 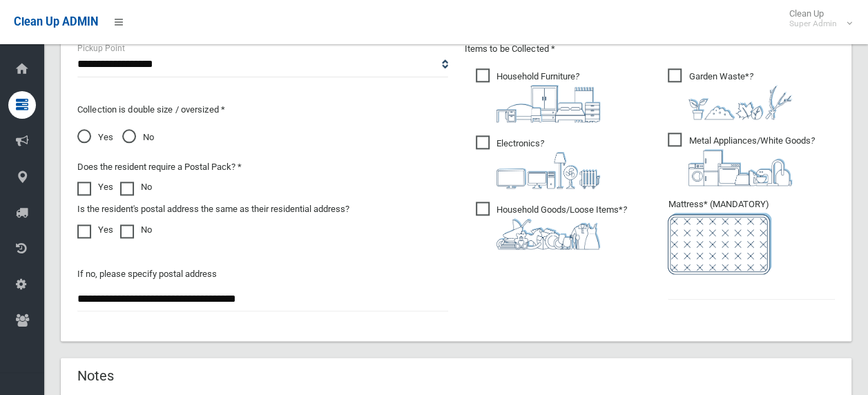 What do you see at coordinates (538, 161) in the screenshot?
I see `span: Electronics` at bounding box center [538, 161].